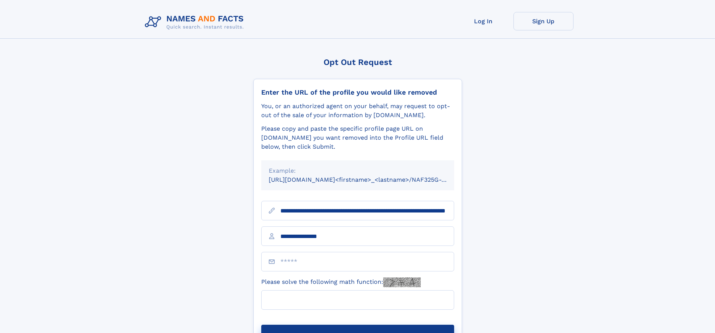  Describe the element at coordinates (358, 111) in the screenshot. I see `div: You, or an authorized agent on your behalf, may request to opt-out of the sale of your informatio...` at that location.